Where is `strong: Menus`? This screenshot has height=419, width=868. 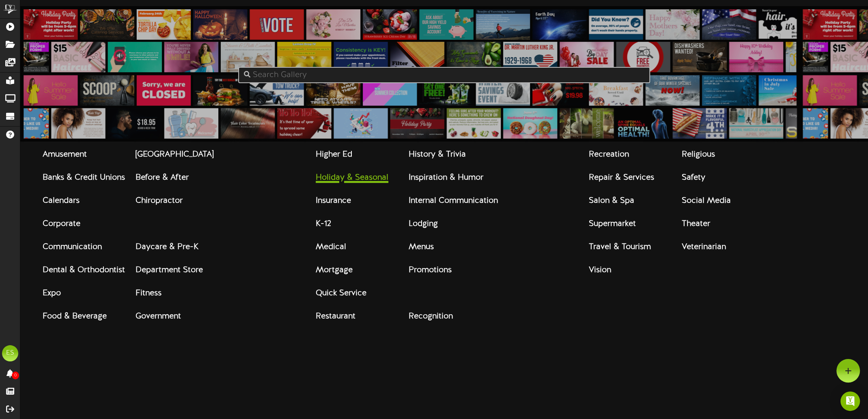 strong: Menus is located at coordinates (421, 247).